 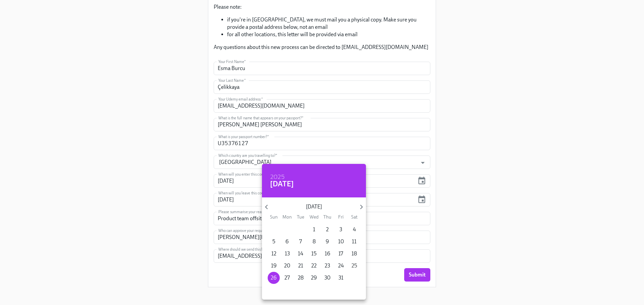 What do you see at coordinates (300, 278) in the screenshot?
I see `p: 28` at bounding box center [300, 278].